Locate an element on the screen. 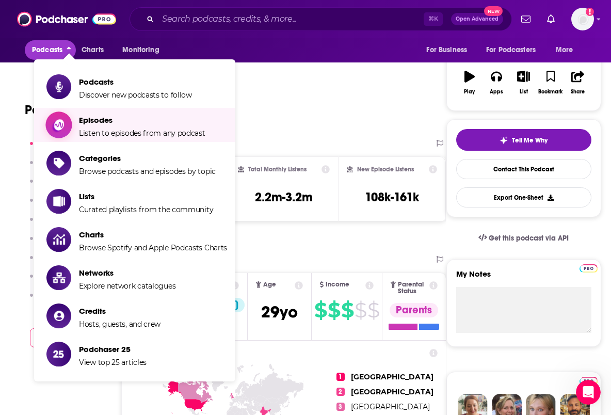 This screenshot has width=611, height=415. a: Contact This Podcast is located at coordinates (524, 169).